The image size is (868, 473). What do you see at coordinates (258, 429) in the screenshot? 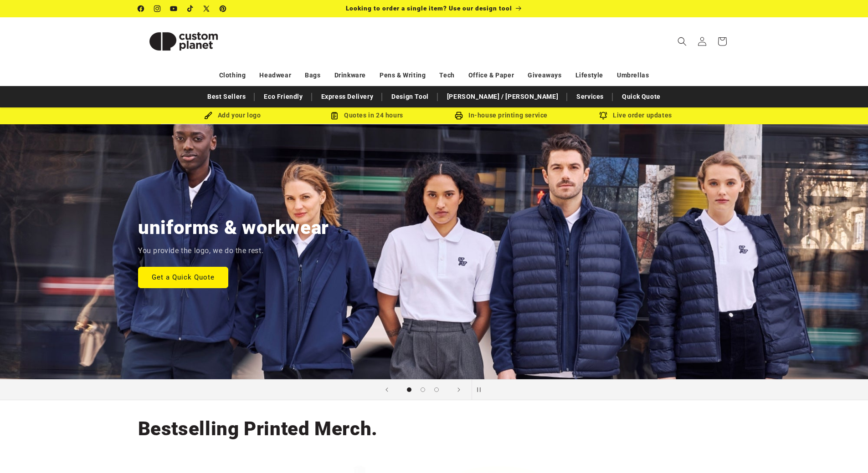
I see `h2: Bestselling Printed Merch.` at bounding box center [258, 429].